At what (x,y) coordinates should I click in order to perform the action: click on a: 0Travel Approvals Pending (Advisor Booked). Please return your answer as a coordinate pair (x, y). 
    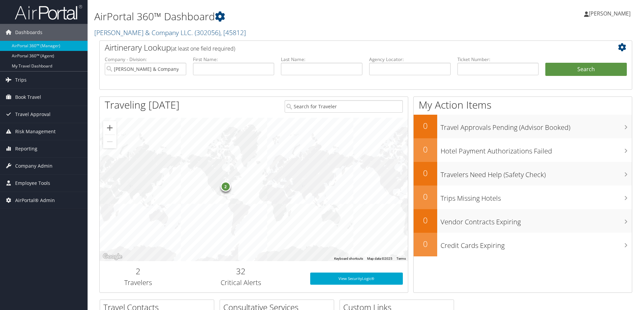
    Looking at the image, I should click on (523, 126).